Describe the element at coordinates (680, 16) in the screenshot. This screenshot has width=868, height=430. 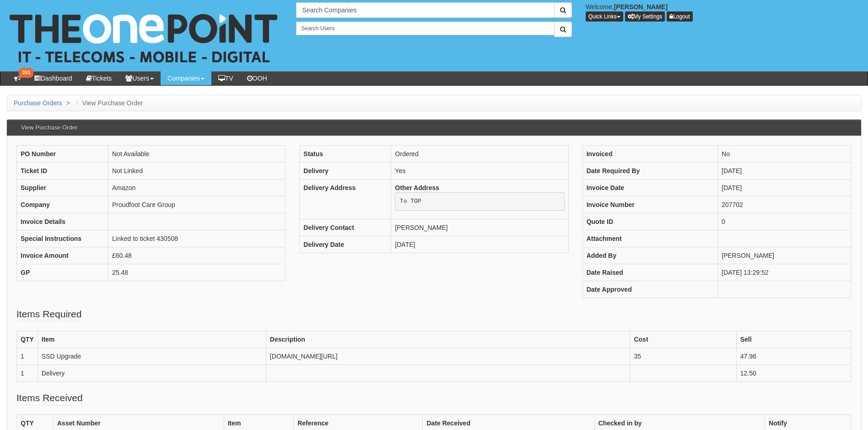
I see `a: Logout` at that location.